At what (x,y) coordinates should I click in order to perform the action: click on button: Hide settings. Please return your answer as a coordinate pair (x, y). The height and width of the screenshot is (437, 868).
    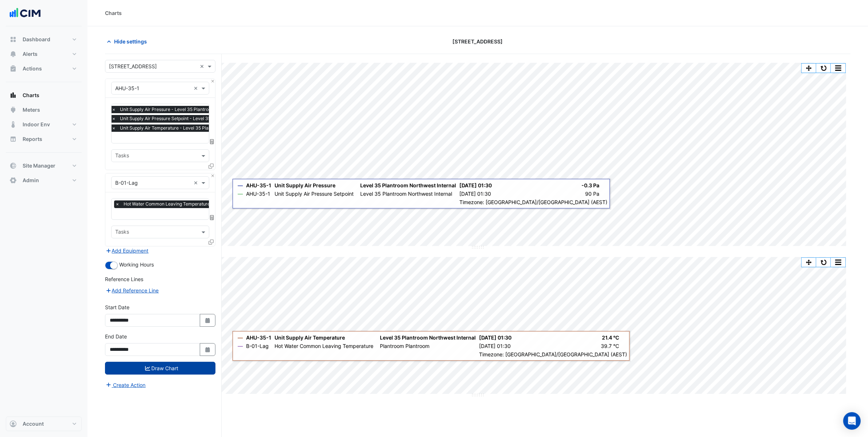
    Looking at the image, I should click on (129, 41).